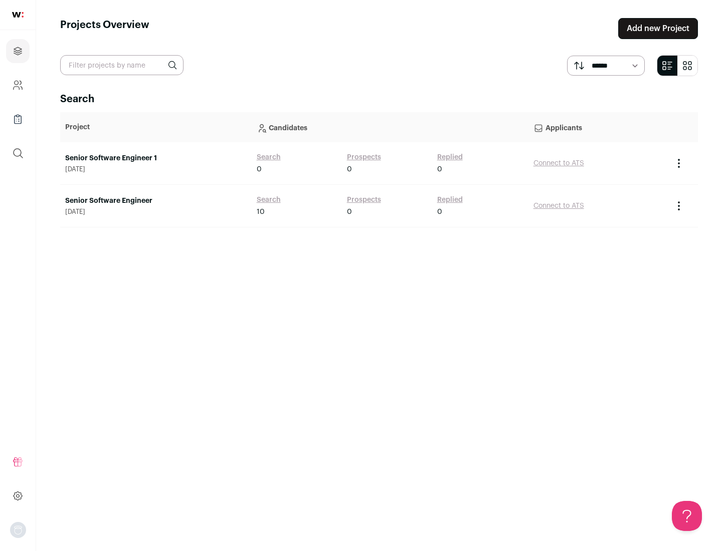 This screenshot has height=551, width=722. Describe the element at coordinates (658, 29) in the screenshot. I see `a: Add new Project` at that location.